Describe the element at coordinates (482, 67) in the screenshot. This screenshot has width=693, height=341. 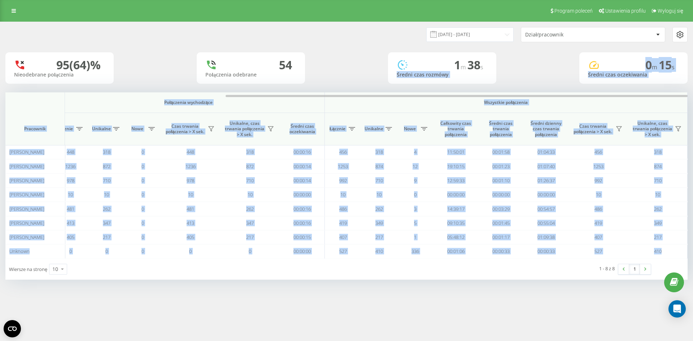
I see `span: s` at that location.